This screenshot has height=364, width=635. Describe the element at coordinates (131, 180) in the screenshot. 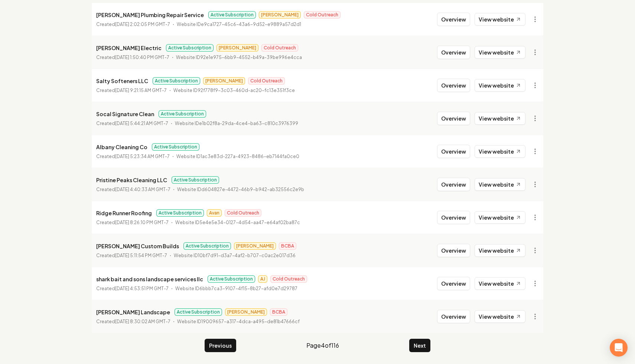

I see `p: Pristine Peaks Cleaning LLC` at that location.